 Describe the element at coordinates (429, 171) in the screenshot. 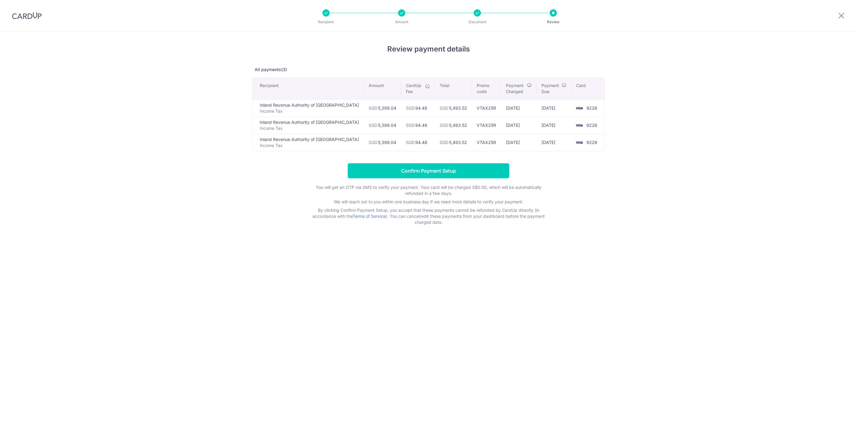

I see `input: Confirm Payment Setup` at that location.